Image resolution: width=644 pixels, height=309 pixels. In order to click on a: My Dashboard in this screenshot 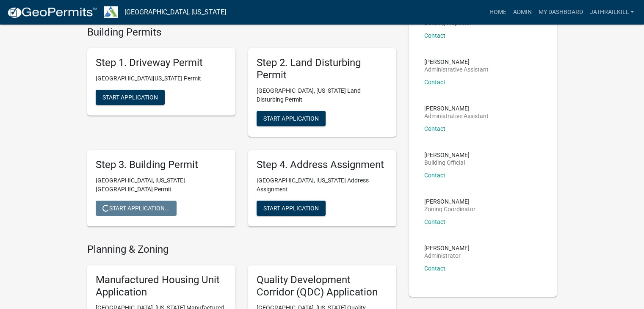, I will do `click(560, 13)`.